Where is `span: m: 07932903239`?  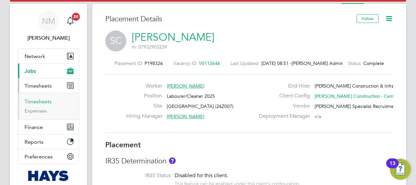
span: m: 07932903239 is located at coordinates (150, 47).